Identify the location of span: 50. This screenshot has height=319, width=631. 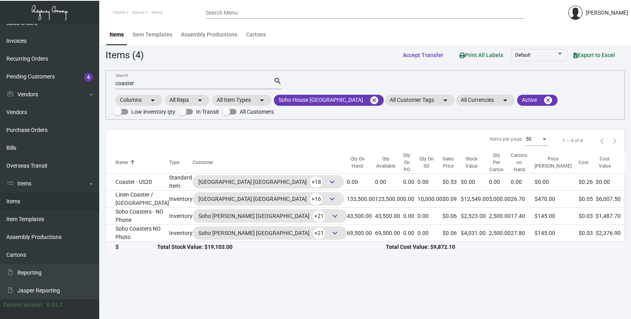
(528, 139).